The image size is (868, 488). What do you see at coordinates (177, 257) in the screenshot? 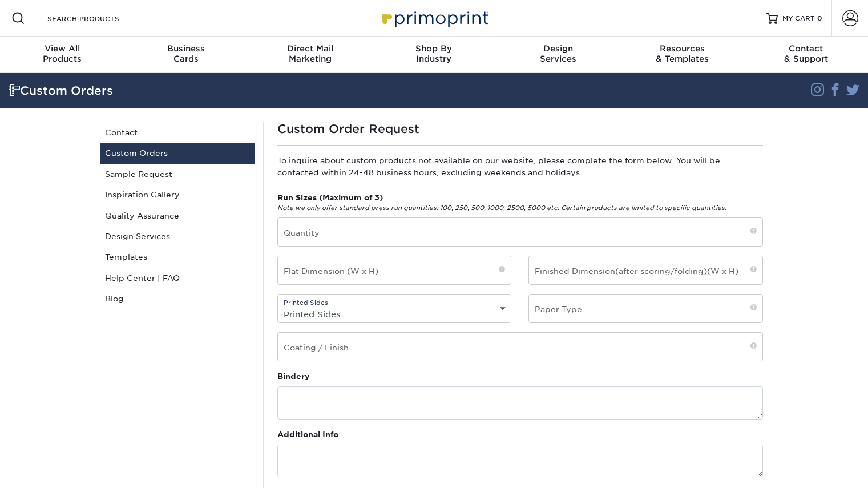
I see `a: Templates` at bounding box center [177, 257].